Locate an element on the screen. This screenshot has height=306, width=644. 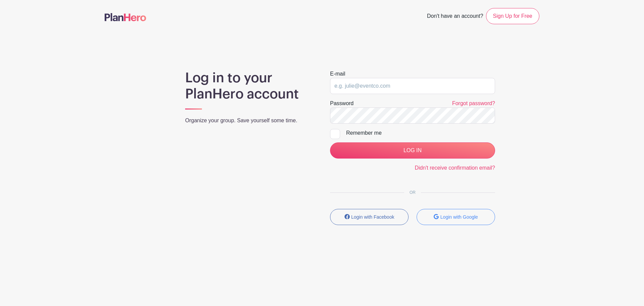
a: Forgot password? is located at coordinates (473, 103).